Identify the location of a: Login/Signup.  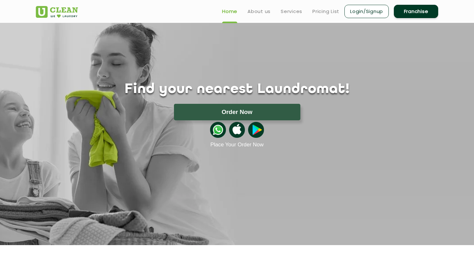
(367, 11).